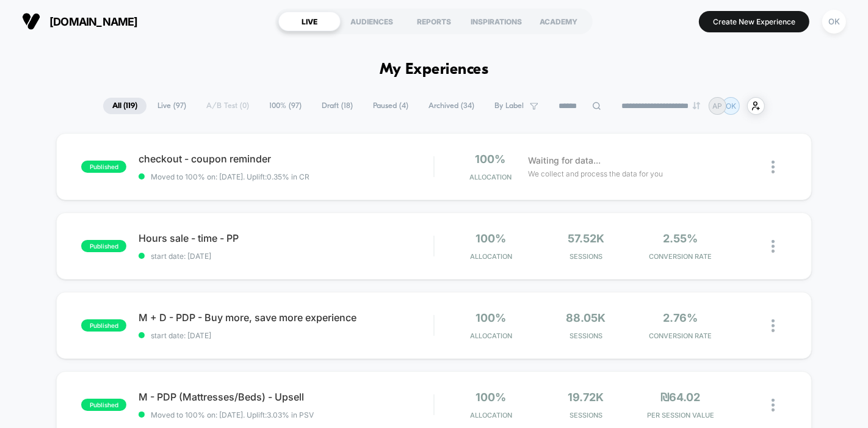  What do you see at coordinates (286, 318) in the screenshot?
I see `span: M + D - PDP - Buy more, save more experience` at bounding box center [286, 318].